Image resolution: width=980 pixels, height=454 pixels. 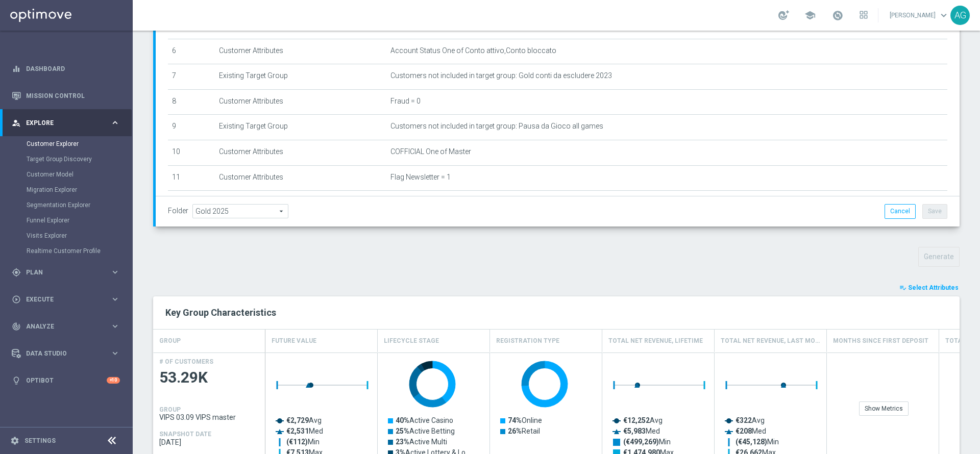 I want to click on tspan: 26%, so click(x=515, y=431).